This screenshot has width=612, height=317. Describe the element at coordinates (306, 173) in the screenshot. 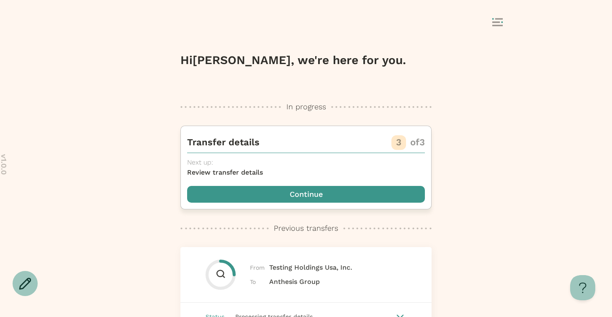

I see `p: Review transfer details` at that location.